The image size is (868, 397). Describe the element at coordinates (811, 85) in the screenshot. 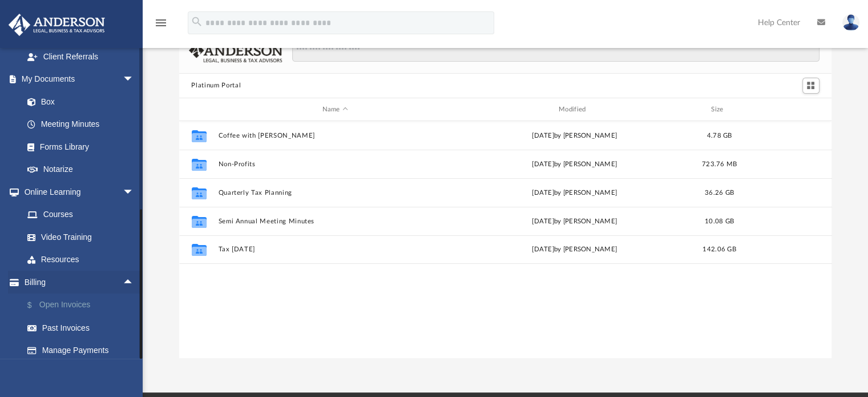

I see `button: Switch to Grid View` at that location.